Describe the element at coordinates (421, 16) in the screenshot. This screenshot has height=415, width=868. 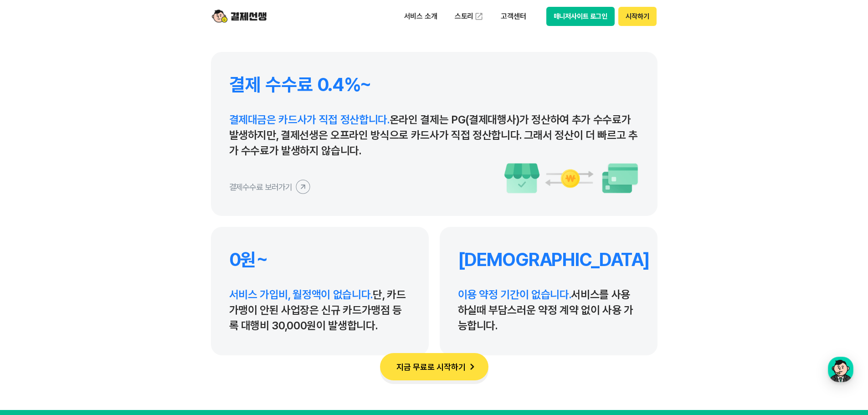
I see `p: 서비스 소개` at that location.